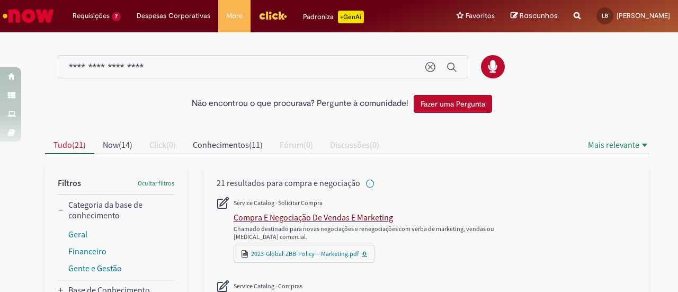  I want to click on img: click_logo_yellow_360x200.png, so click(273, 15).